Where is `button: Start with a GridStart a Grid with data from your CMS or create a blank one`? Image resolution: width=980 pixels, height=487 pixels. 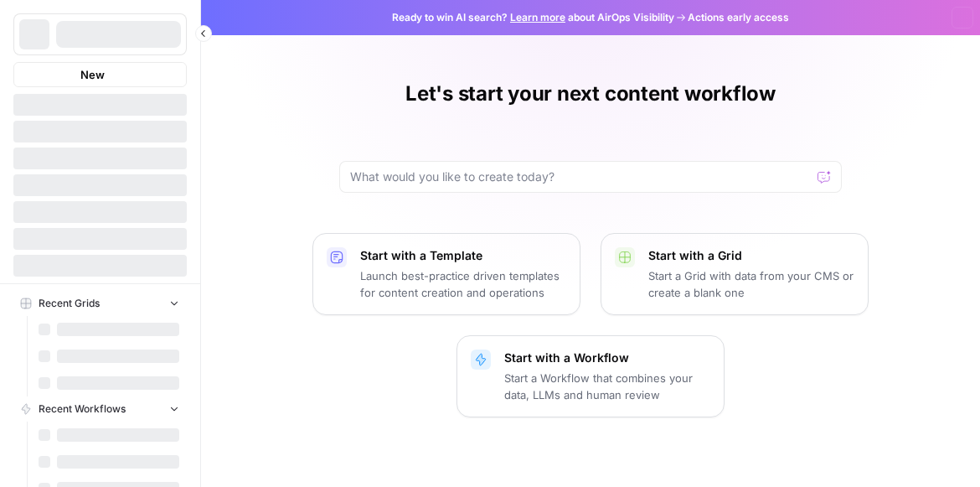
button: Start with a GridStart a Grid with data from your CMS or create a blank one is located at coordinates (734, 274).